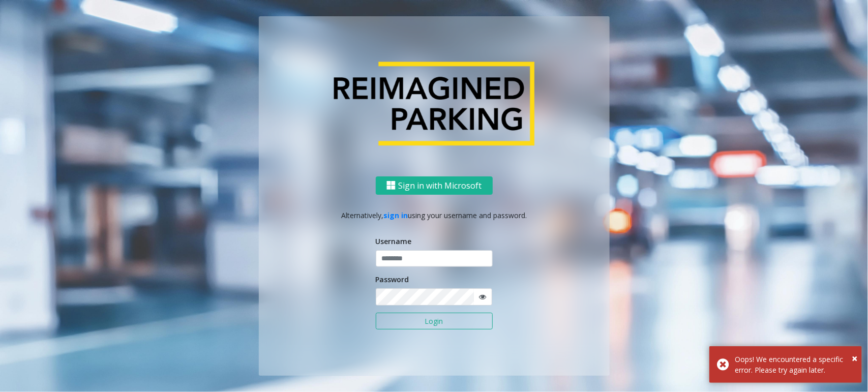 The height and width of the screenshot is (392, 868). Describe the element at coordinates (434, 322) in the screenshot. I see `button: Login` at that location.